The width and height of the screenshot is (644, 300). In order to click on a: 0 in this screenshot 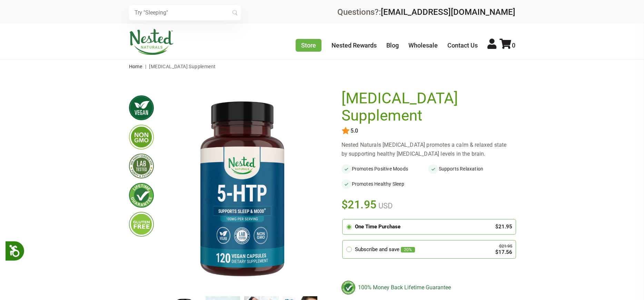, I will do `click(507, 45)`.